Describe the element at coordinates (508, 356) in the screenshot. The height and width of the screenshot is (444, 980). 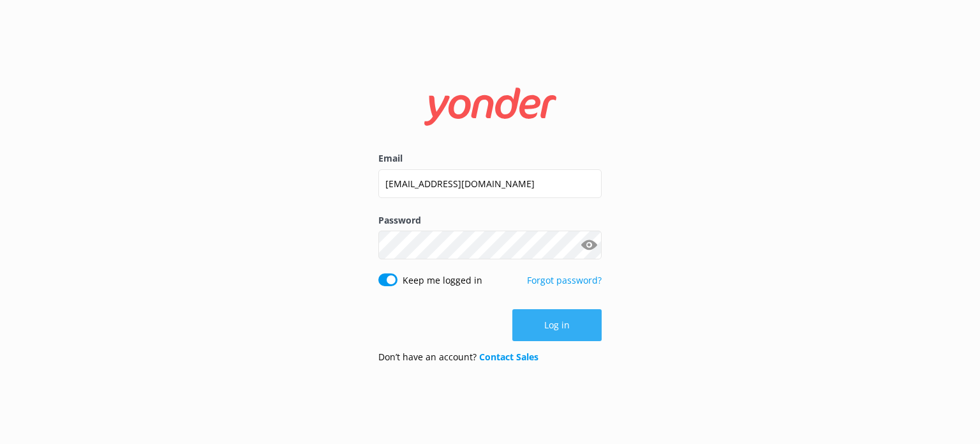
I see `a: Contact Sales` at that location.